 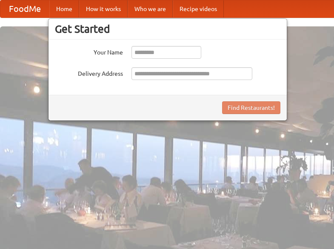 What do you see at coordinates (103, 9) in the screenshot?
I see `a: How it works` at bounding box center [103, 9].